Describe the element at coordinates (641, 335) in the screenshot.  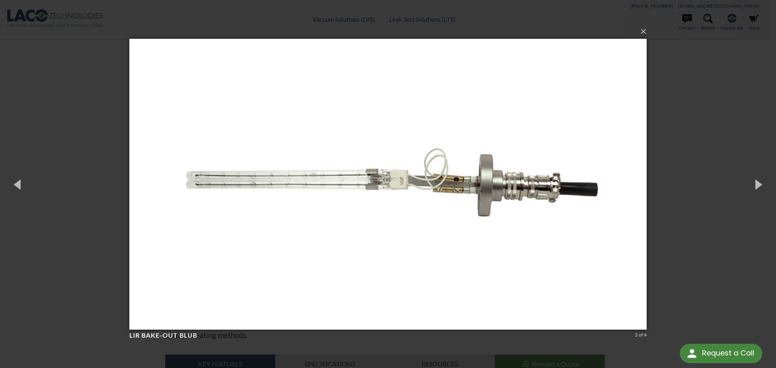
I see `div: 2 of 4` at that location.